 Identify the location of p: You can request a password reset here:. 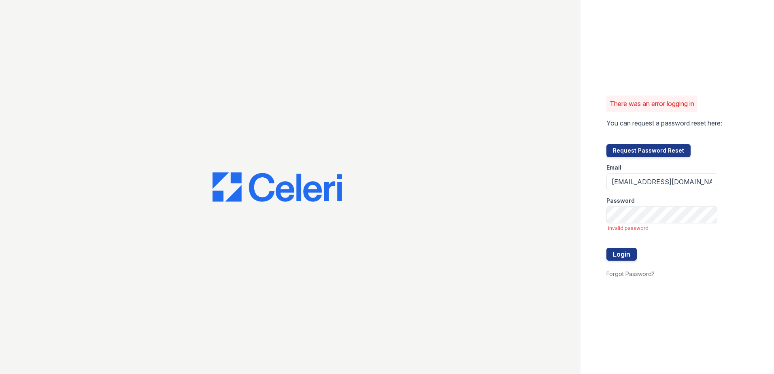
(665, 123).